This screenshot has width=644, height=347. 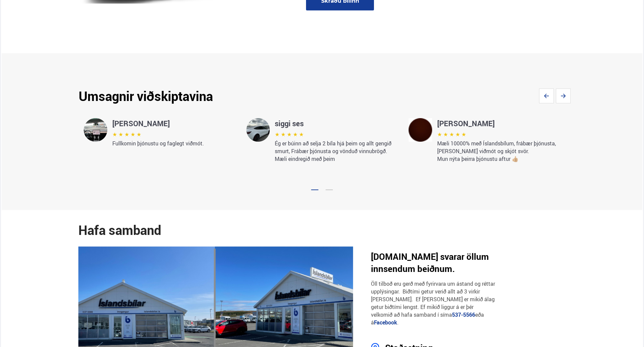 I want to click on p: Öll tilboð eru gerð með fyrirvara um ástand og réttar upplýsingar. Biðtími getur verið allt að 3 ..., so click(x=433, y=303).